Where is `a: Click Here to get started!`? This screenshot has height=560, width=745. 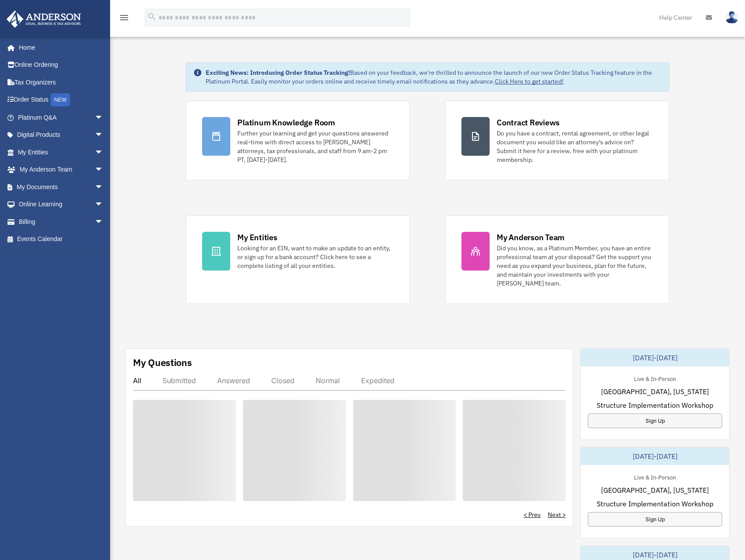
a: Click Here to get started! is located at coordinates (530, 81).